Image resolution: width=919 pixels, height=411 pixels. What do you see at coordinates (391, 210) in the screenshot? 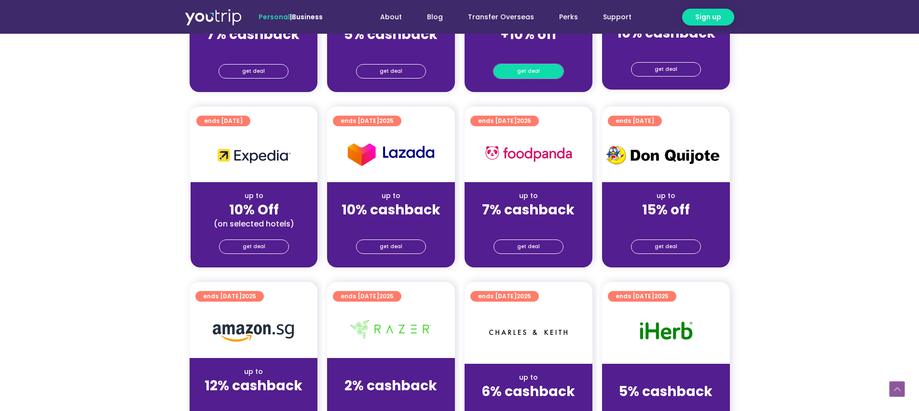
I see `strong: 10% cashback` at bounding box center [391, 210].